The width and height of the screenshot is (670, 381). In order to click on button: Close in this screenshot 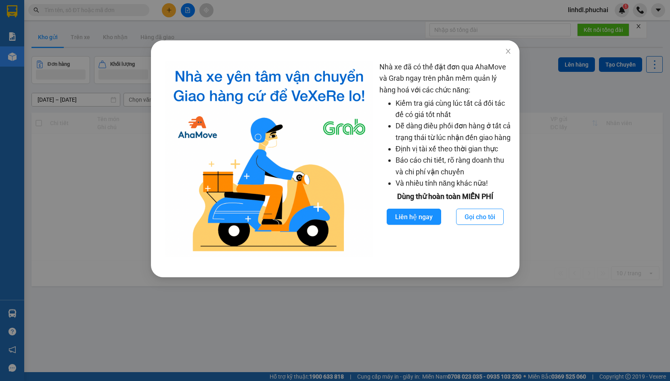, I will do `click(508, 52)`.